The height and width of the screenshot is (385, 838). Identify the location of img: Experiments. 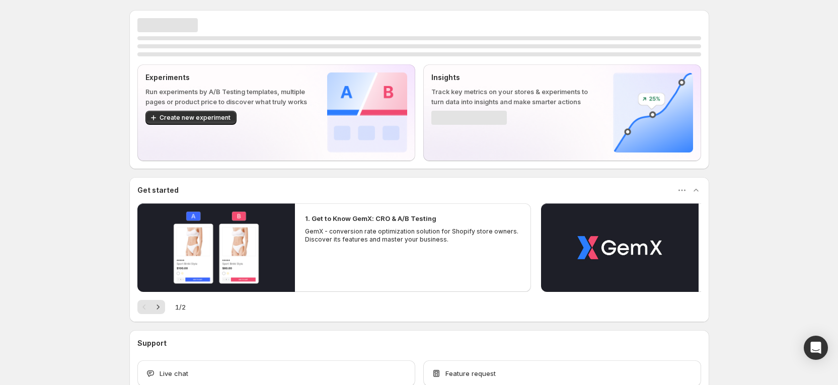
(367, 112).